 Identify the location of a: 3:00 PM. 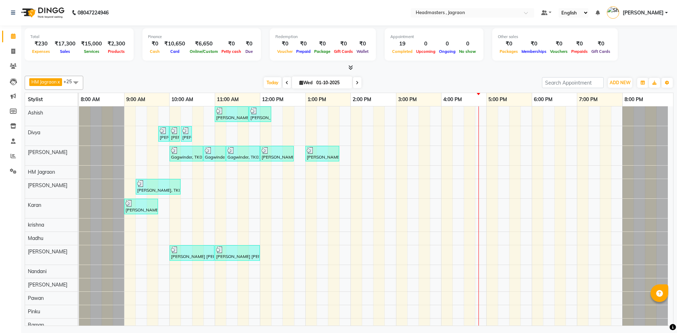
(408, 100).